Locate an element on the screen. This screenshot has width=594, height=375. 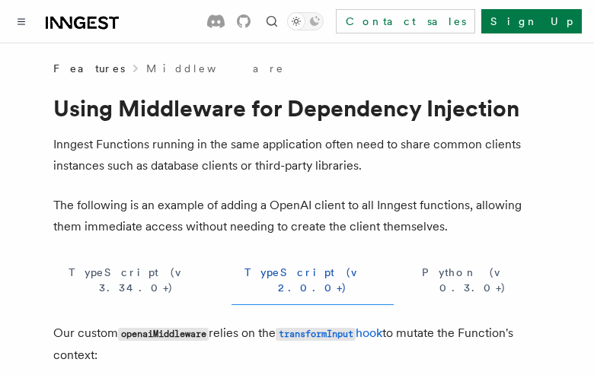
span: Features is located at coordinates (89, 69).